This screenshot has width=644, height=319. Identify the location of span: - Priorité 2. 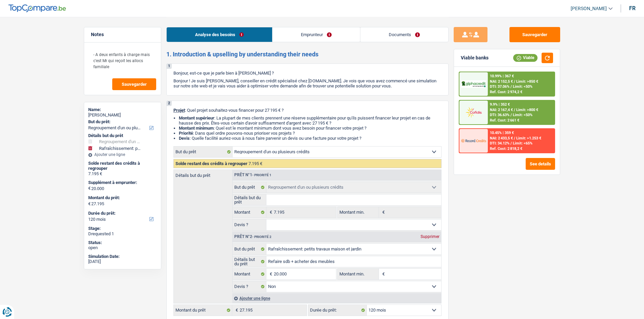
(262, 237).